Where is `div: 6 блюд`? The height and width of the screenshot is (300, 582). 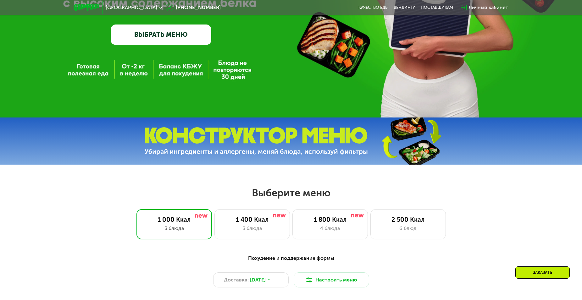
div: 6 блюд is located at coordinates (408, 229).